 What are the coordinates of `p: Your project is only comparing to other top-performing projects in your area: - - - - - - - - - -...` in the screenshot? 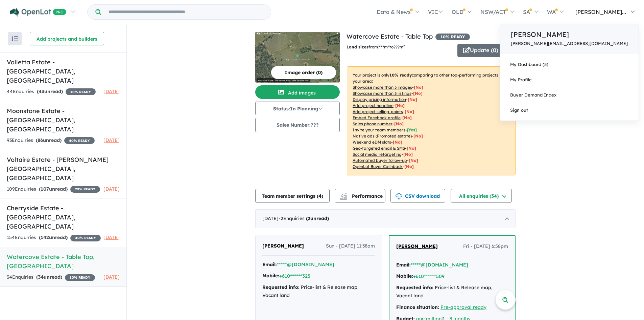 It's located at (431, 121).